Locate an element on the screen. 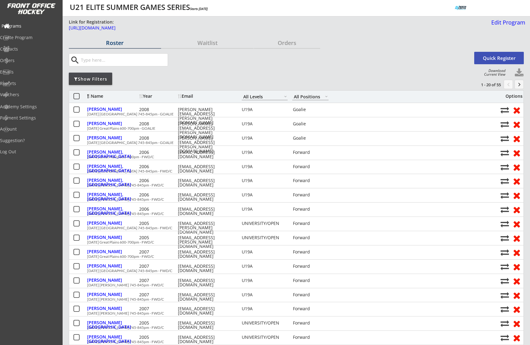 The image size is (530, 345). div: Options is located at coordinates (511, 96).